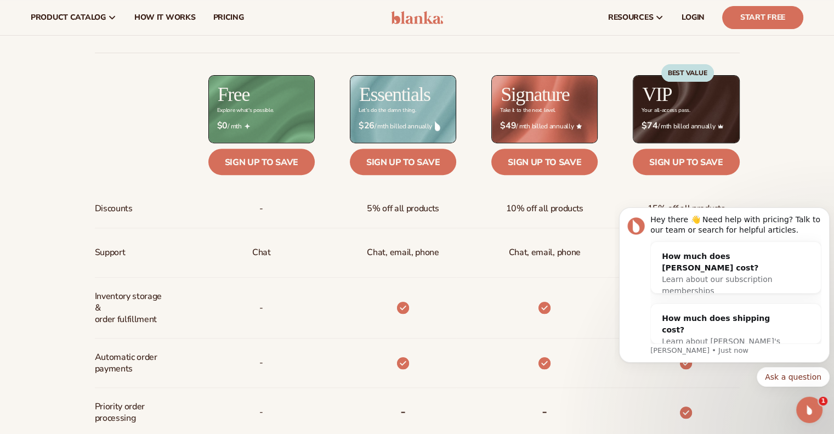 The image size is (834, 434). Describe the element at coordinates (247, 126) in the screenshot. I see `img: Free_Icon_bb6e7c7e-73f8-44bd-8ed0-223ea0fc522e.png` at that location.